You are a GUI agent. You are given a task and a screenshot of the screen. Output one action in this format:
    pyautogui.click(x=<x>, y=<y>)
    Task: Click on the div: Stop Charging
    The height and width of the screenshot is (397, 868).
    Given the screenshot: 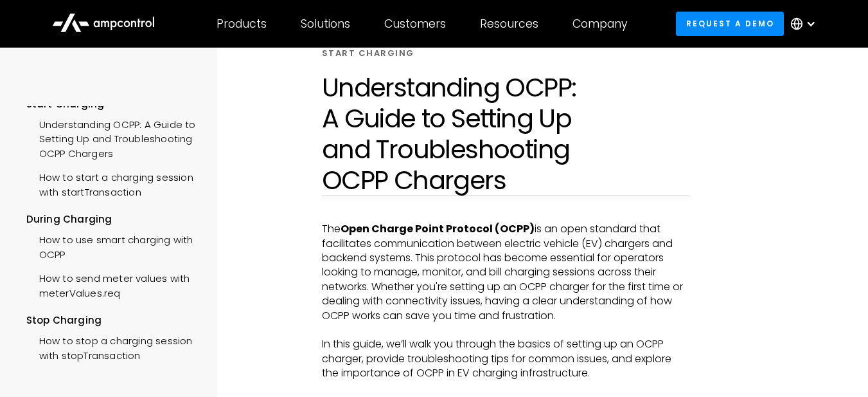 What is the action you would take?
    pyautogui.click(x=113, y=321)
    